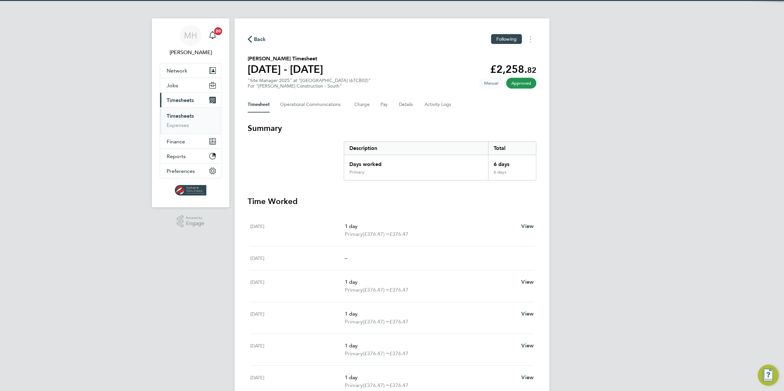 The width and height of the screenshot is (784, 391). Describe the element at coordinates (357, 172) in the screenshot. I see `div: Primary` at that location.